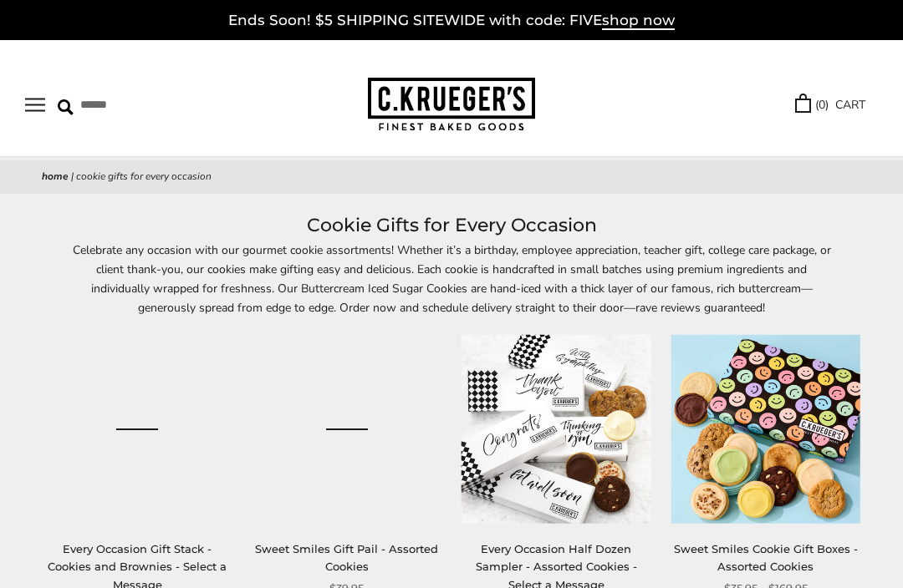 Image resolution: width=903 pixels, height=588 pixels. Describe the element at coordinates (137, 430) in the screenshot. I see `a: Every Occasion Gift Stack - Cookies and Brownies - Select a Message` at that location.